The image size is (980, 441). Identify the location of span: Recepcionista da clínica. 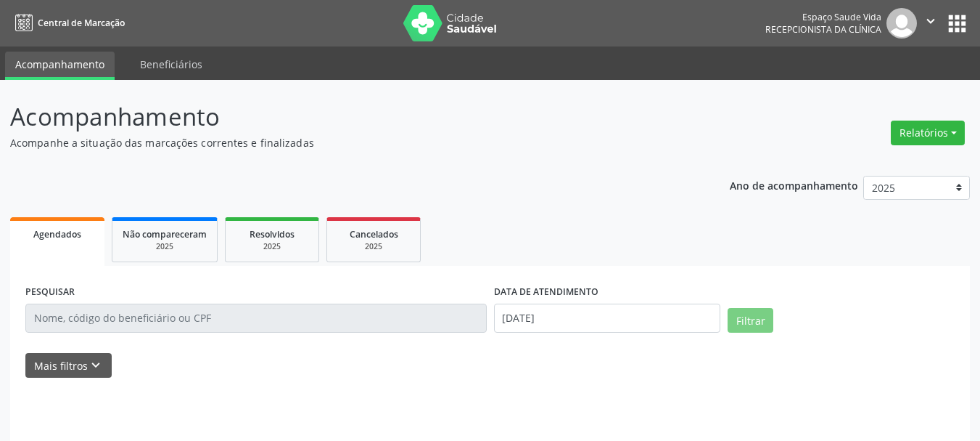
(824, 29).